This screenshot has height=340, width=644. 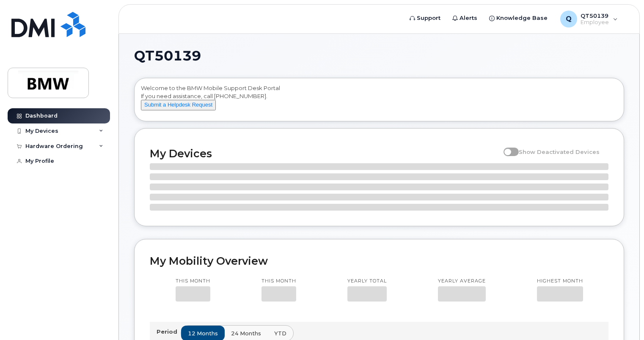 What do you see at coordinates (246, 333) in the screenshot?
I see `span: 24 months` at bounding box center [246, 333].